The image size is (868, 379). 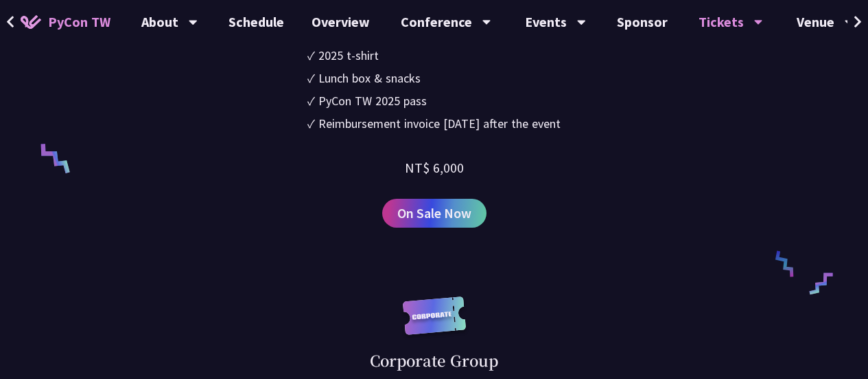 What do you see at coordinates (434, 359) in the screenshot?
I see `div: Corporate Group` at bounding box center [434, 359].